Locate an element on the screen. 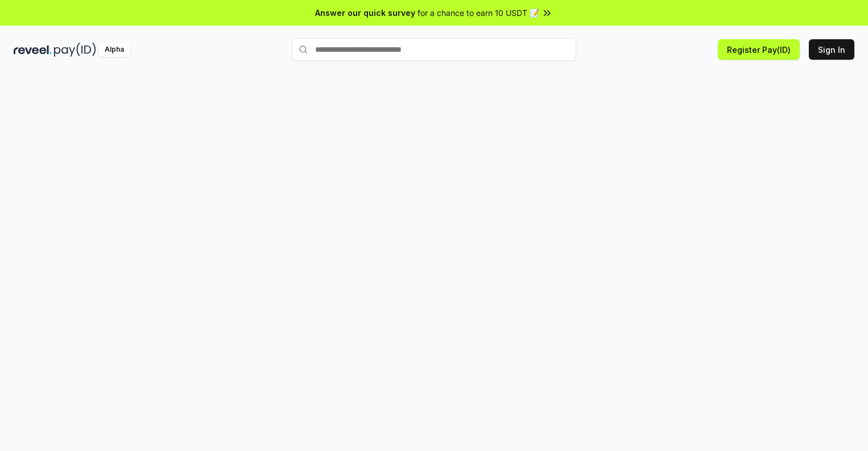  button: Register Pay(ID) is located at coordinates (759, 50).